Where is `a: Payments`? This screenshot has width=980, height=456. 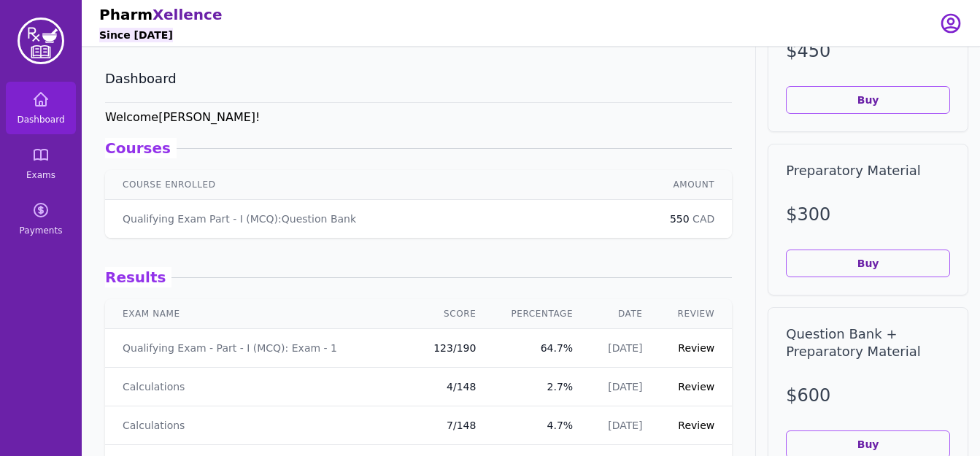 a: Payments is located at coordinates (41, 219).